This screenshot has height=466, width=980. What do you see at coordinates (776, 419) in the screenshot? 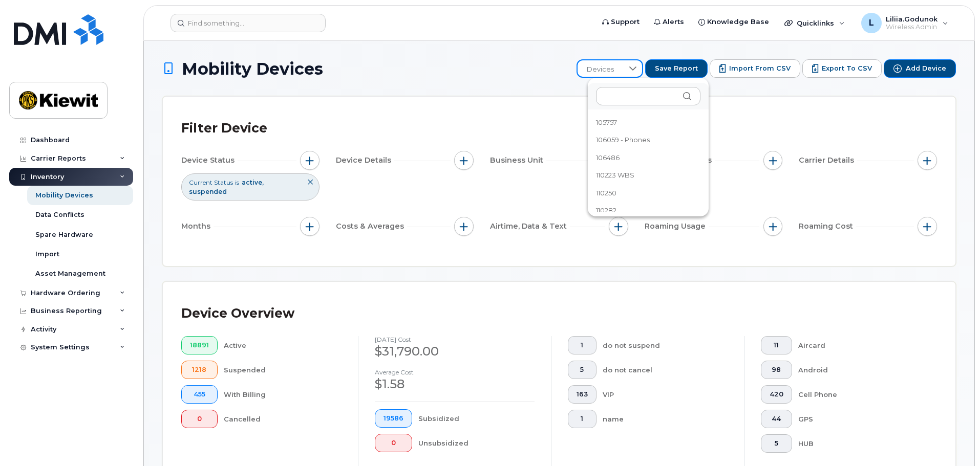
I see `span: 44` at bounding box center [776, 419].